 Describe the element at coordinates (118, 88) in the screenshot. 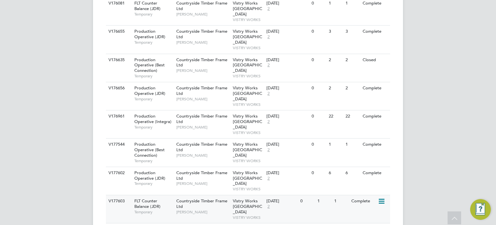

I see `div: V176656` at that location.